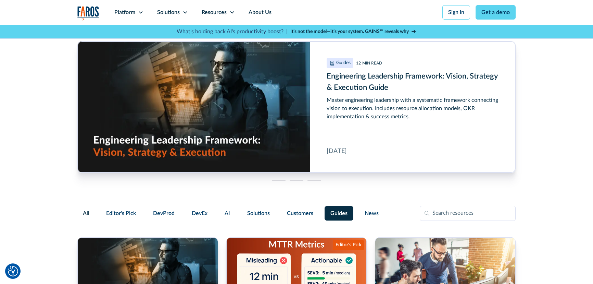  Describe the element at coordinates (13, 271) in the screenshot. I see `button: Cookie Settings` at that location.